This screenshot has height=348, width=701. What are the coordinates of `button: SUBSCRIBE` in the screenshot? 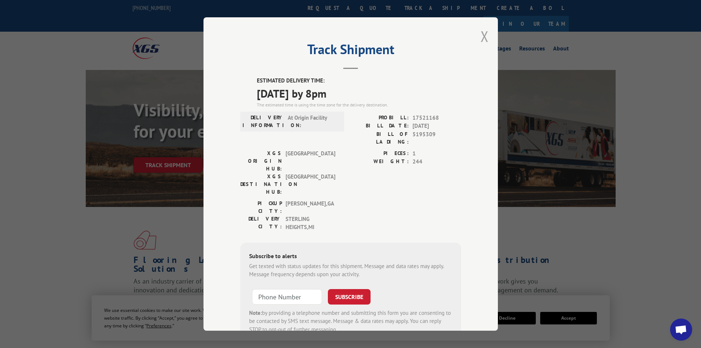 It's located at (349, 297).